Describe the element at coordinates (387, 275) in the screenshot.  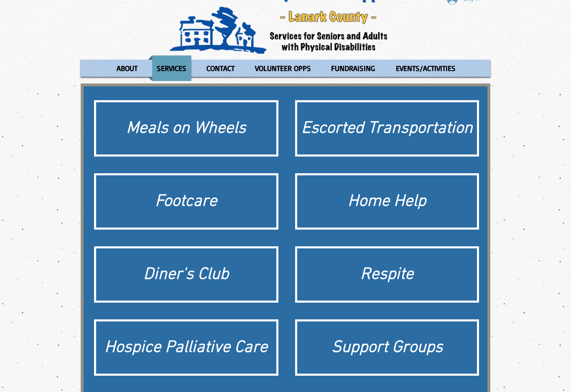
I see `div: Respite` at that location.